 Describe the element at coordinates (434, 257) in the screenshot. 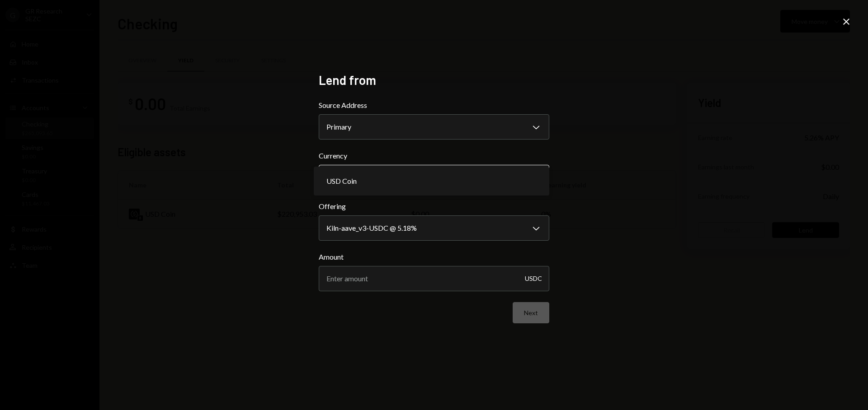

I see `label: Amount` at that location.